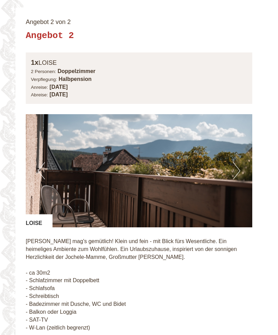 This screenshot has height=335, width=278. I want to click on small: Abreise:, so click(39, 95).